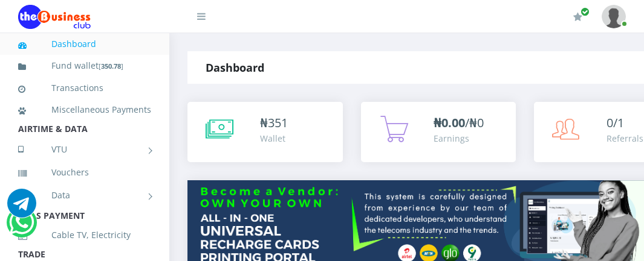  I want to click on span: 0/1, so click(615, 123).